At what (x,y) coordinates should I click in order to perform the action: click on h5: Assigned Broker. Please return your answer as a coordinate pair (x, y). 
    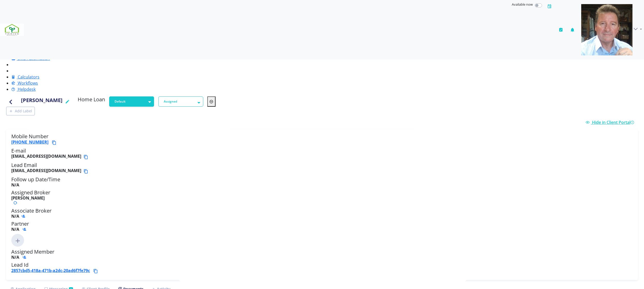
    Looking at the image, I should click on (322, 197).